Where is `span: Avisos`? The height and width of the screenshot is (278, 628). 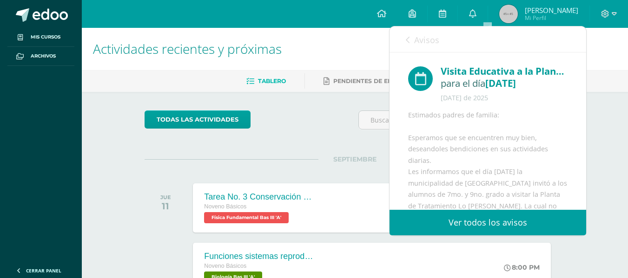
span: Avisos is located at coordinates (426, 40).